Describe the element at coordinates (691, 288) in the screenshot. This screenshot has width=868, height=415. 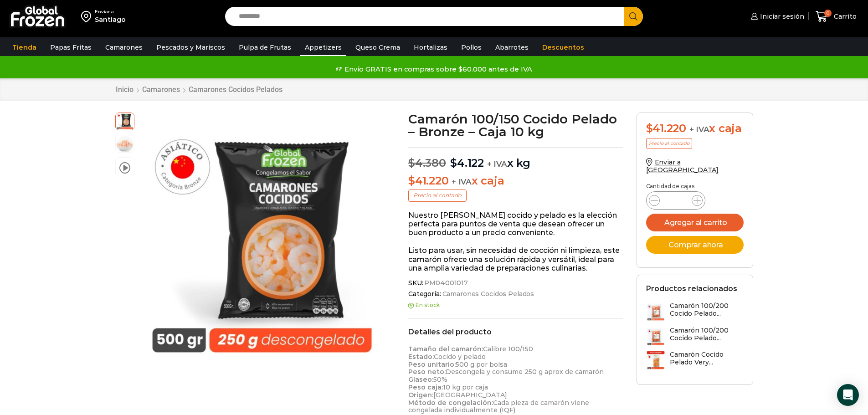
I see `h2: Productos relacionados` at that location.